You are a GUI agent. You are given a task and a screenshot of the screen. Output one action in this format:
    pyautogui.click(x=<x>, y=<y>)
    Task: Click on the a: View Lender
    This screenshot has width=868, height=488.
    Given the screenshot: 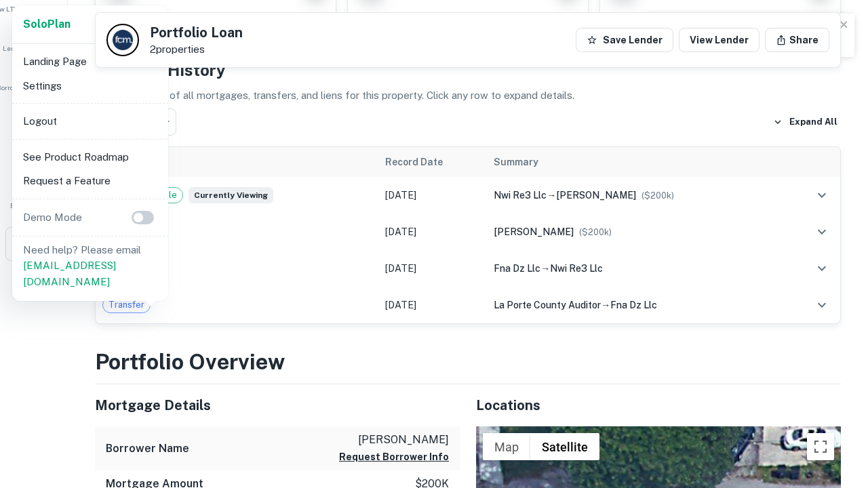 What is the action you would take?
    pyautogui.click(x=719, y=40)
    